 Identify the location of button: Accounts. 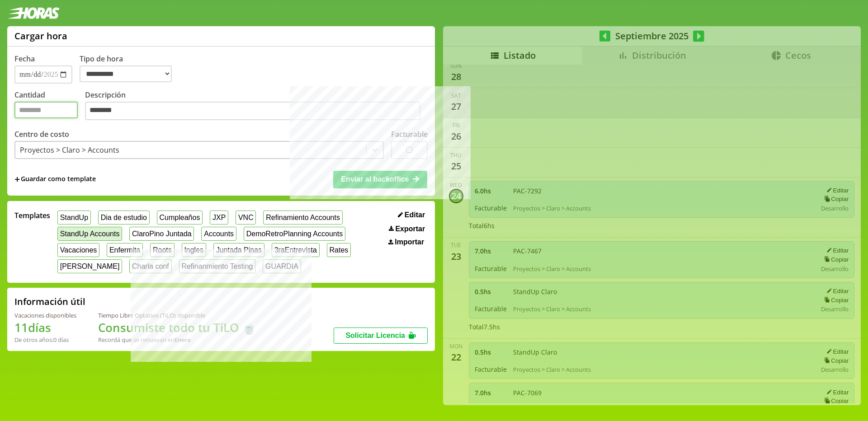
(218, 234).